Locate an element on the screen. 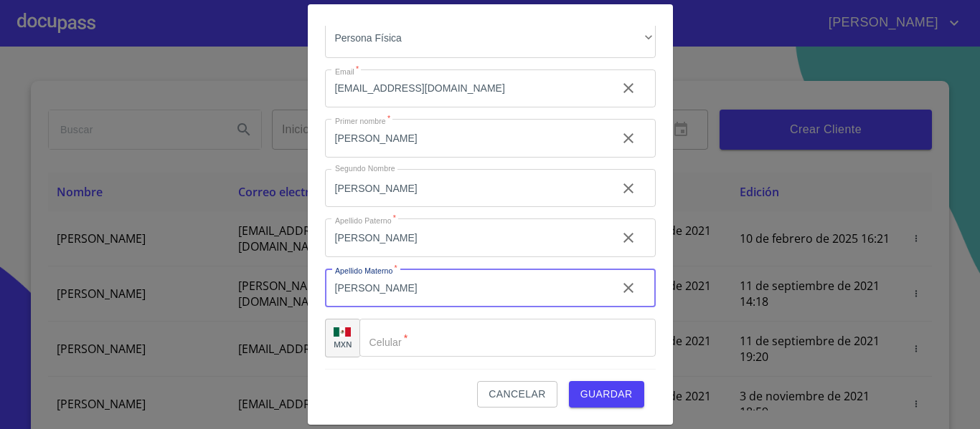 This screenshot has width=980, height=429. p: MXN is located at coordinates (342, 344).